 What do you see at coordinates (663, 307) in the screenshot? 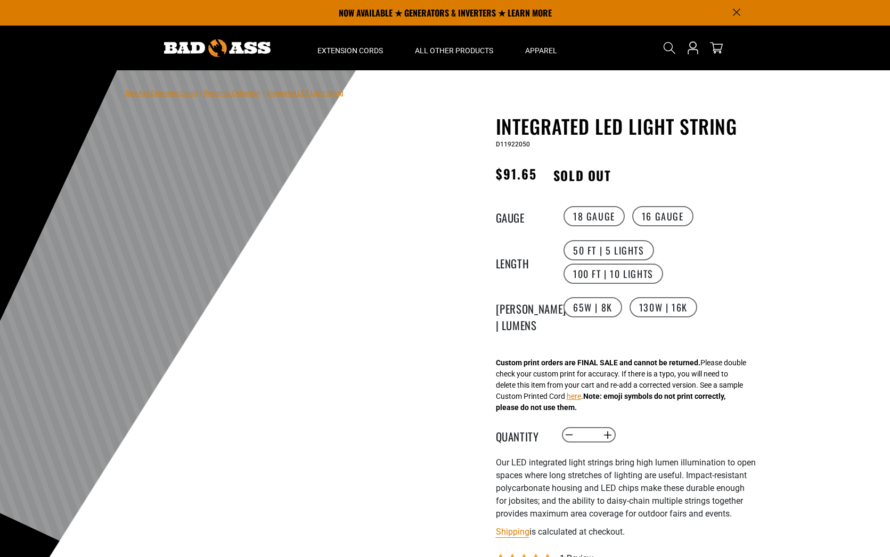
I see `label: 130w | 16k` at bounding box center [663, 307].